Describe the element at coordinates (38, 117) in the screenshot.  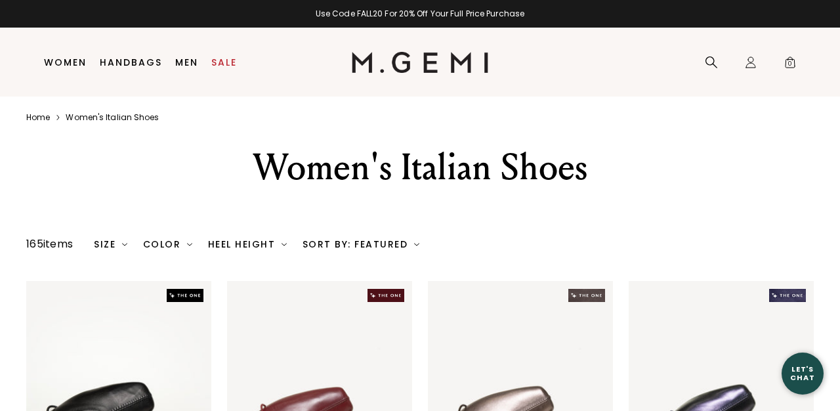
I see `a: Home` at that location.